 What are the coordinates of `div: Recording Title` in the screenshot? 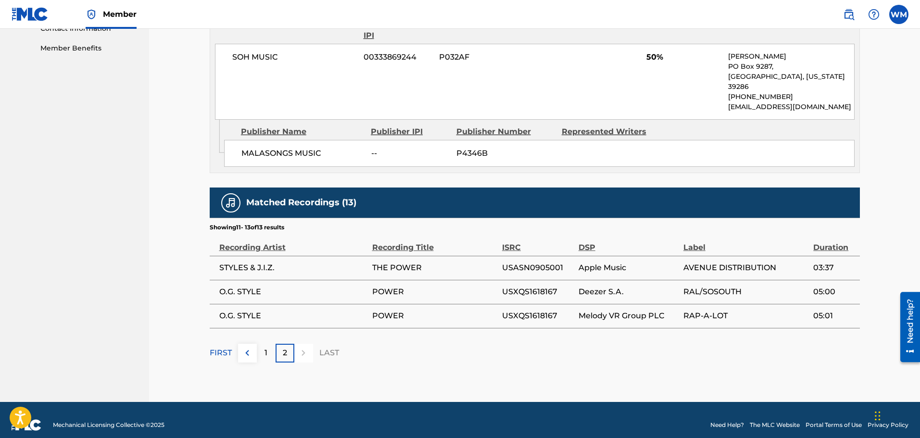 It's located at (435, 242).